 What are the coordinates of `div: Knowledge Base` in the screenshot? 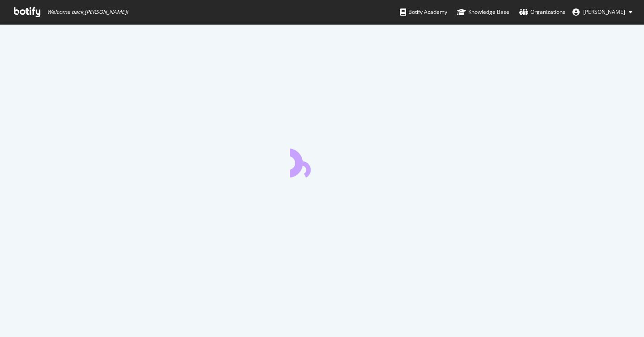 It's located at (483, 12).